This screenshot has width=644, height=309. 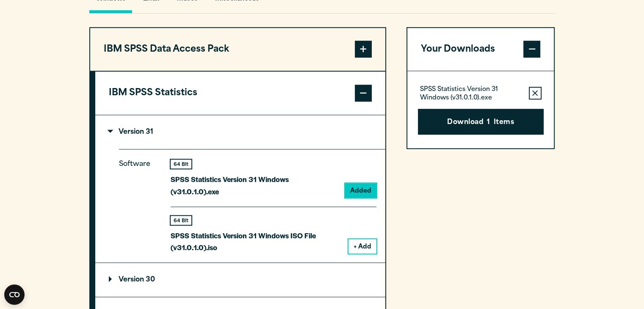 What do you see at coordinates (488, 123) in the screenshot?
I see `span: 1` at bounding box center [488, 123].